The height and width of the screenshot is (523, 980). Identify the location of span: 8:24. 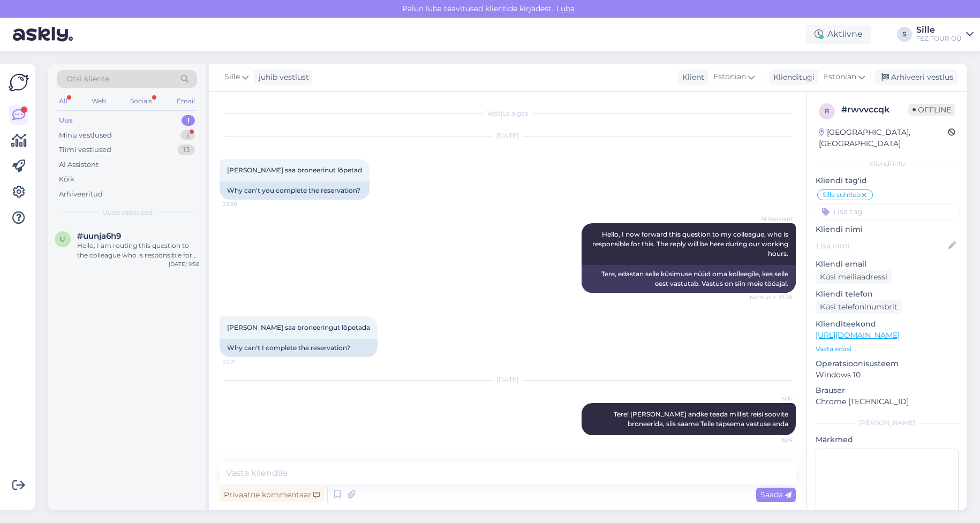
(772, 440).